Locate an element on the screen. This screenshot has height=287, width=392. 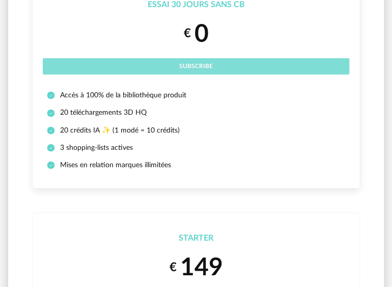
span: Subscribe is located at coordinates (196, 66).